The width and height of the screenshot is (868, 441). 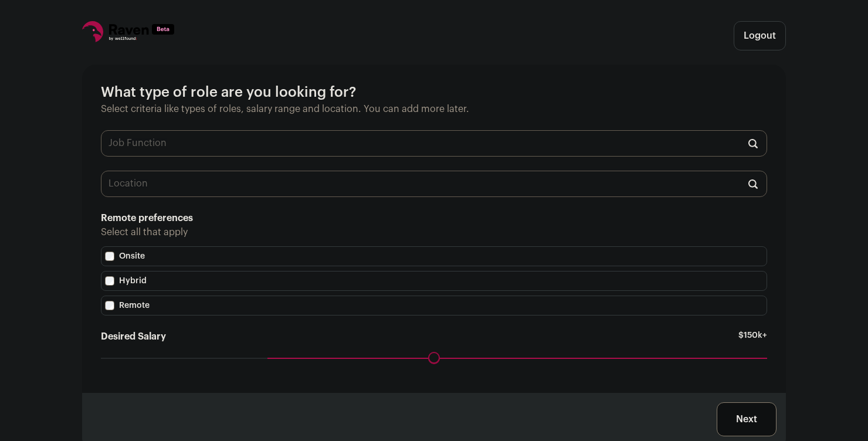 I want to click on button: Logout, so click(x=760, y=35).